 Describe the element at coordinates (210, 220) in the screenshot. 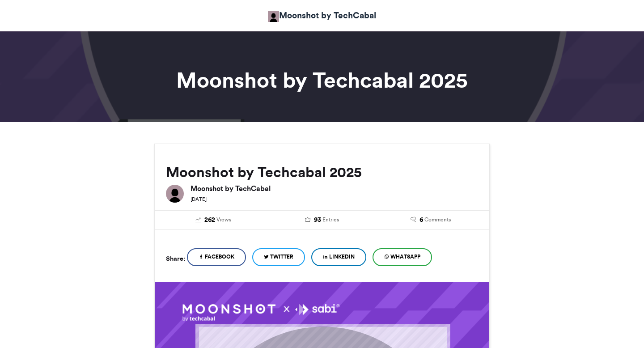

I see `span: 262` at that location.